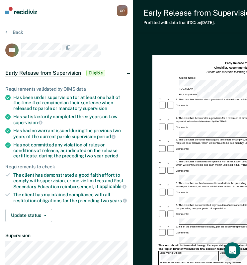  Describe the element at coordinates (70, 134) in the screenshot. I see `div: Has had no warrant issued during the previous two years of the current parole supervision` at that location.